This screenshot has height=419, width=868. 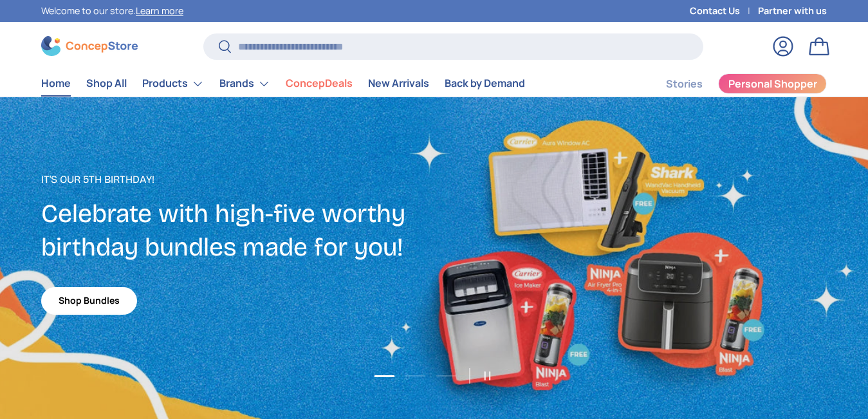 I want to click on a: Personal Shopper, so click(x=773, y=84).